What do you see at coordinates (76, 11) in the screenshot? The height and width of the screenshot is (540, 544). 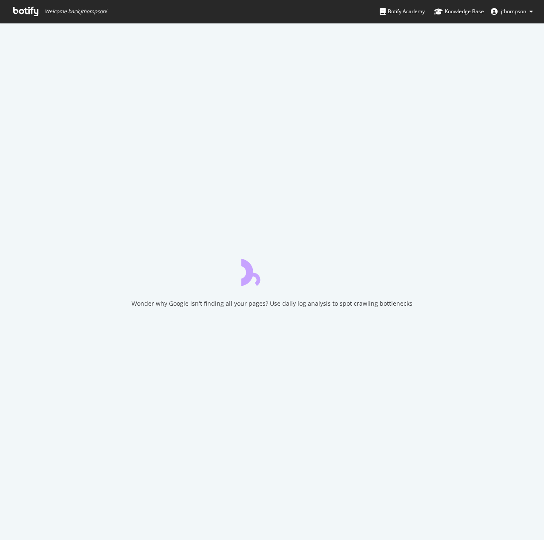 I see `span: Welcome back, jthompson !` at bounding box center [76, 11].